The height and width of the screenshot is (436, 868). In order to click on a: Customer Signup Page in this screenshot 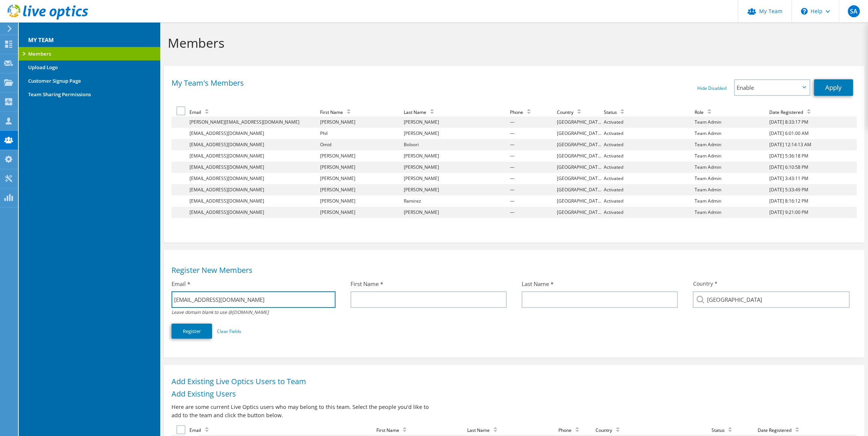, I will do `click(89, 80)`.